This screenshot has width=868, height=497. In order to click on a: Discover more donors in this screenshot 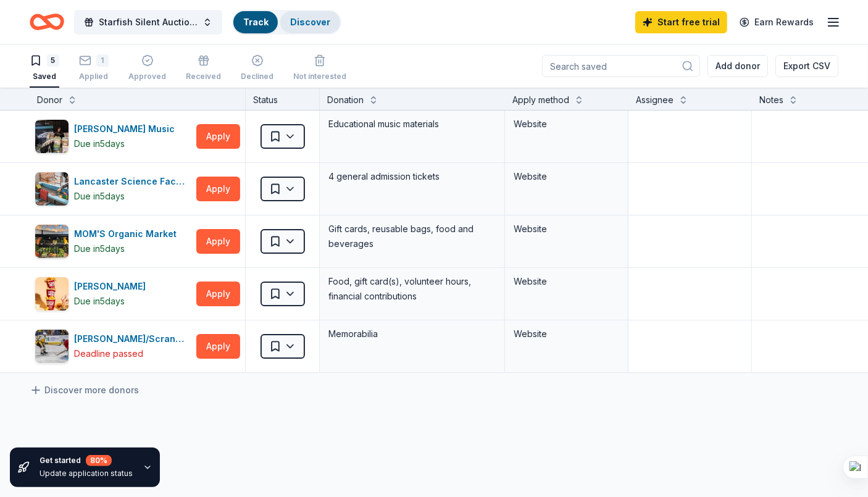, I will do `click(84, 390)`.